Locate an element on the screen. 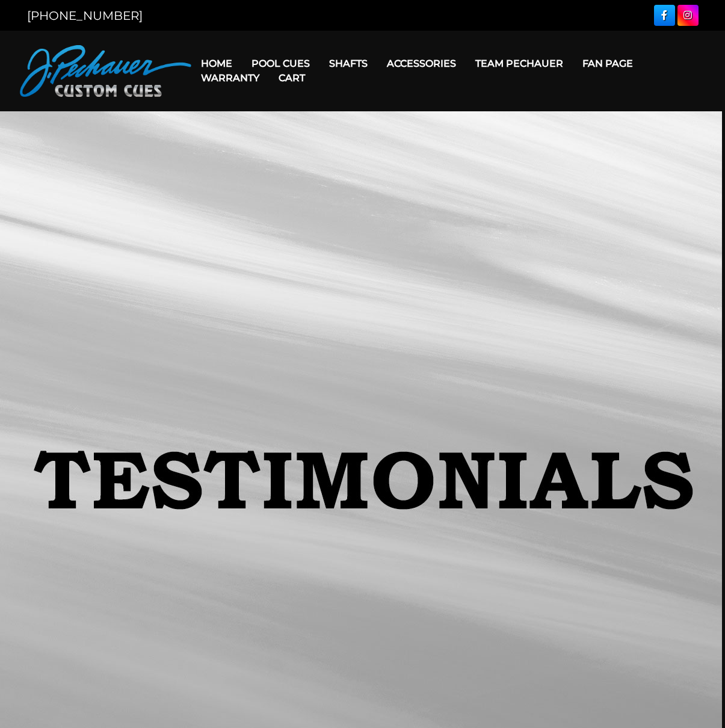 This screenshot has width=725, height=728. a: Fan Page is located at coordinates (608, 63).